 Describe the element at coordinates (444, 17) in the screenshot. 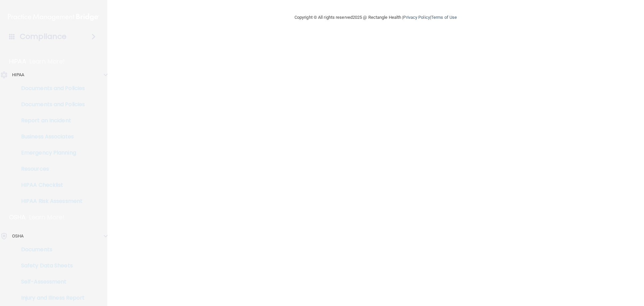

I see `a: Terms of Use` at that location.